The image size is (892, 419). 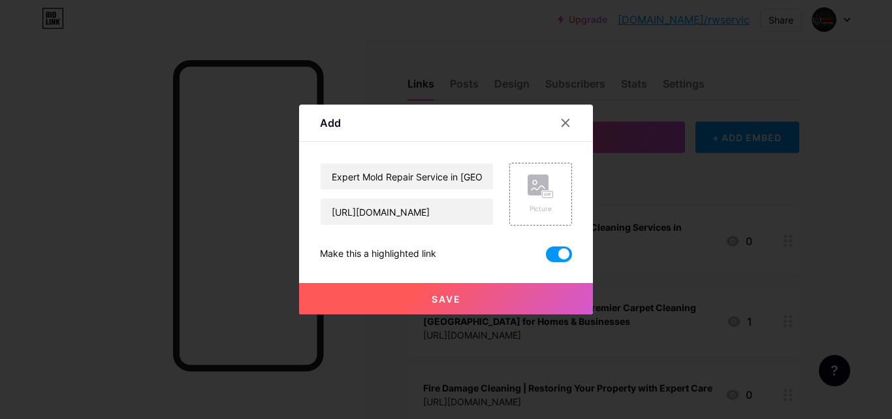 I want to click on button: Save, so click(x=446, y=299).